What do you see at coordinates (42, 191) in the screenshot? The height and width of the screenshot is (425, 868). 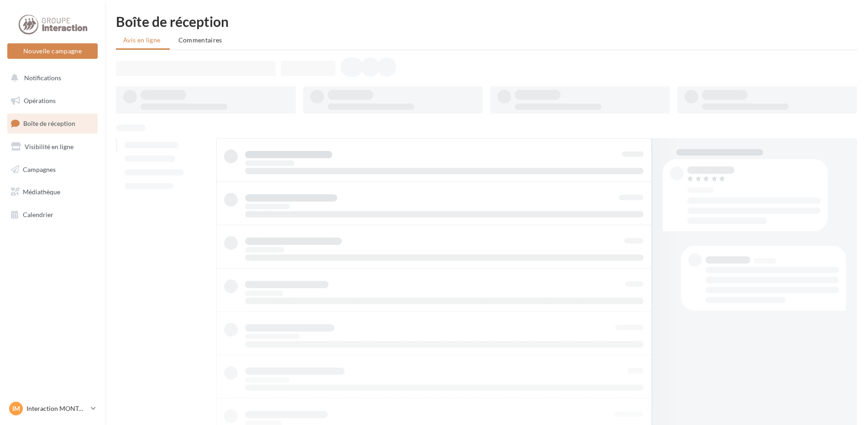 I see `span: Médiathèque` at bounding box center [42, 191].